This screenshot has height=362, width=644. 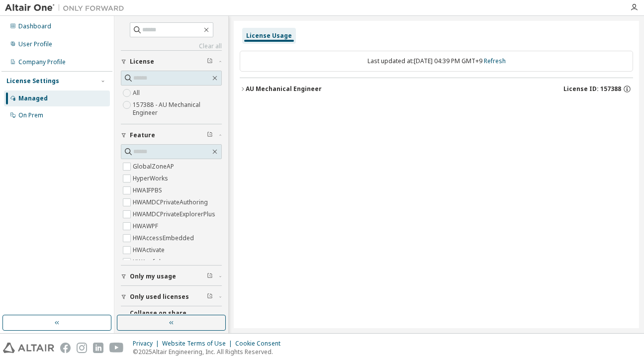 I want to click on label: All, so click(x=137, y=93).